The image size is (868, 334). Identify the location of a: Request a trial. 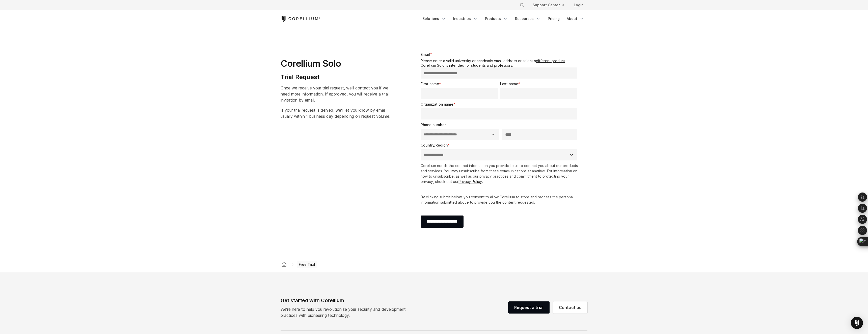
(529, 307).